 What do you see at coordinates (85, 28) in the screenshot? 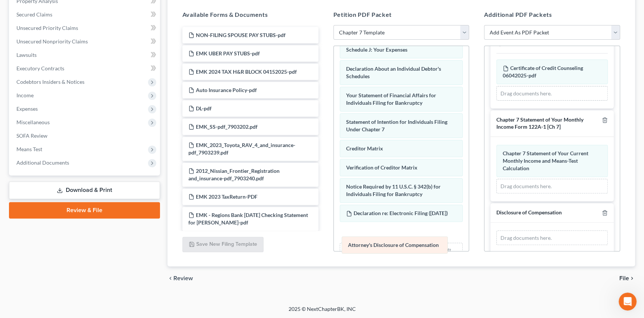
I see `a: Unsecured Priority Claims` at bounding box center [85, 28].